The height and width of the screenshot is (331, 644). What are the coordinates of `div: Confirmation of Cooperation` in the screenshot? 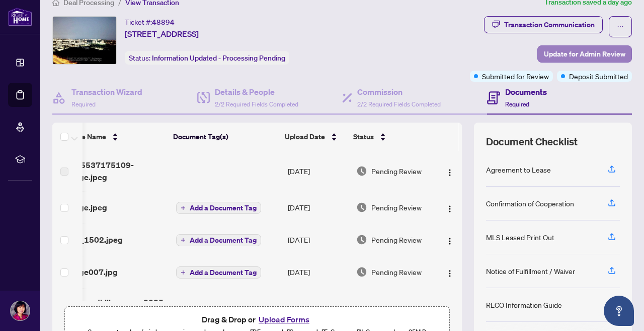 It's located at (530, 203).